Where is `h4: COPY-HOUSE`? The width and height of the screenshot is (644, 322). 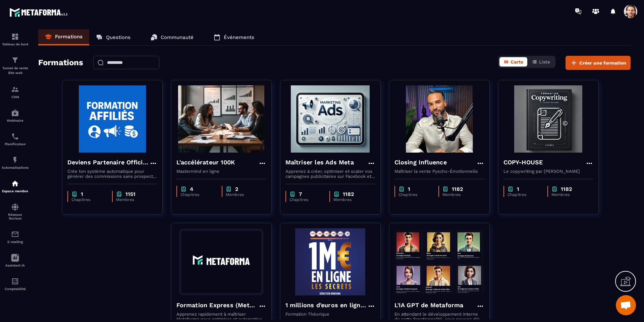
h4: COPY-HOUSE is located at coordinates (523, 162).